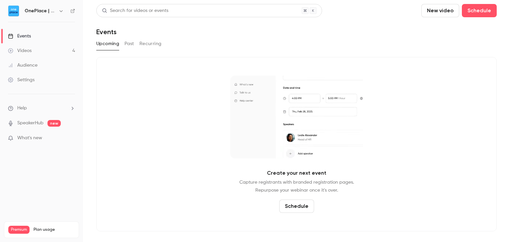 The width and height of the screenshot is (510, 242). What do you see at coordinates (19, 230) in the screenshot?
I see `span: Premium` at bounding box center [19, 230].